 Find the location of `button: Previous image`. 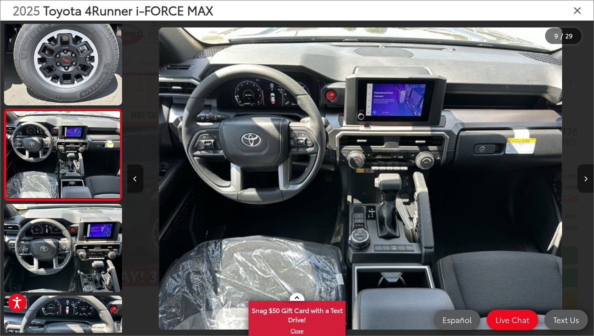

button: Previous image is located at coordinates (135, 179).